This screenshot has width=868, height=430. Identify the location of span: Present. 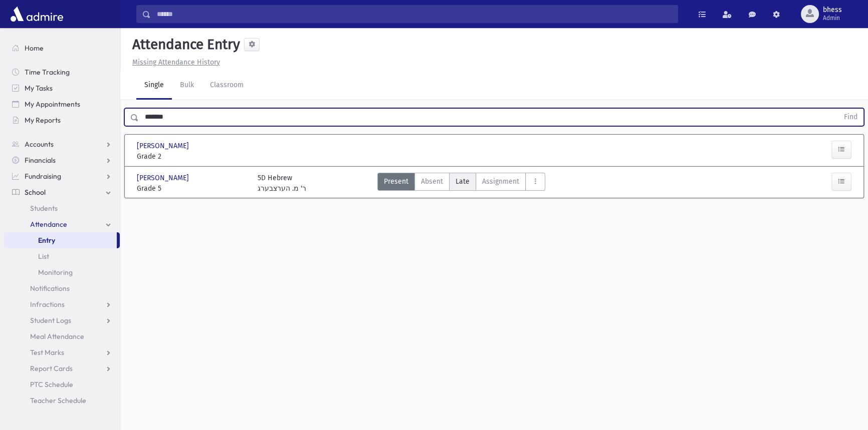
(396, 181).